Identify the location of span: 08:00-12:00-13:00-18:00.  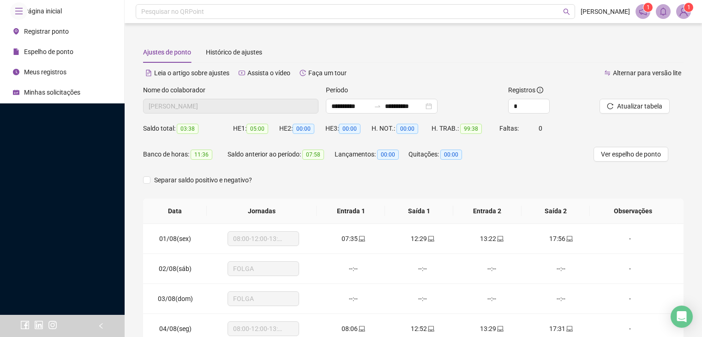
(263, 329).